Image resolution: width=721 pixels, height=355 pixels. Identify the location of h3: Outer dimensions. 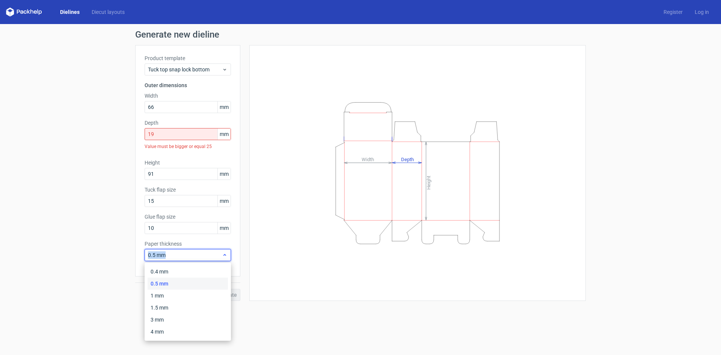
(188, 85).